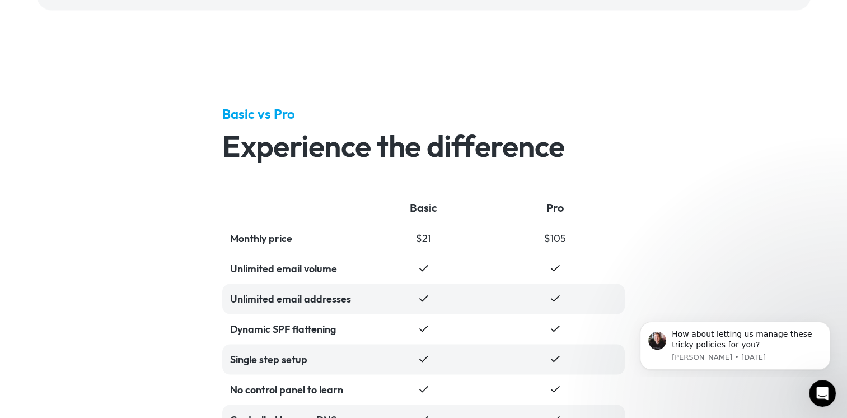 This screenshot has width=847, height=418. I want to click on img: Profile image for Keith, so click(34, 29).